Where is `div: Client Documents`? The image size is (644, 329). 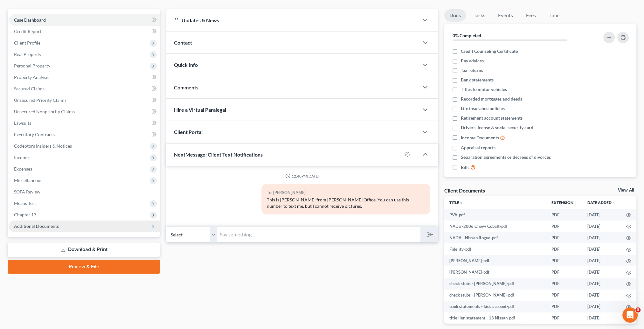 div: Client Documents is located at coordinates (465, 190).